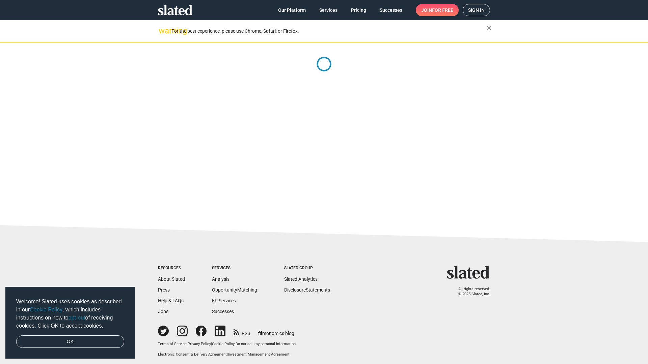 Image resolution: width=648 pixels, height=364 pixels. I want to click on span: Join, so click(437, 10).